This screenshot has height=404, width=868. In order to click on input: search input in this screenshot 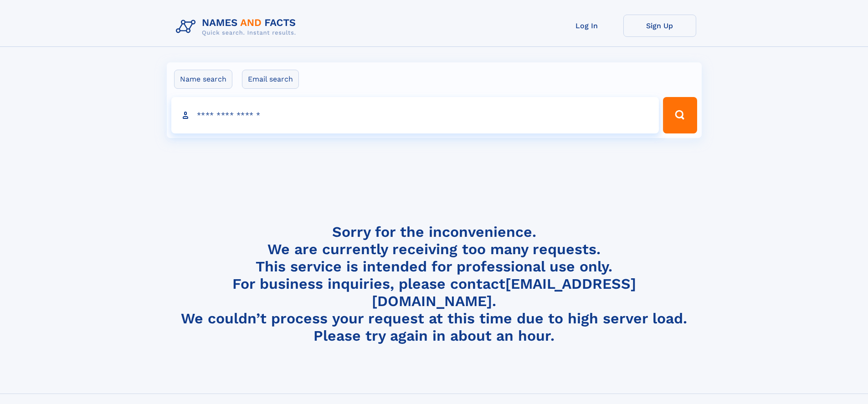, I will do `click(415, 115)`.